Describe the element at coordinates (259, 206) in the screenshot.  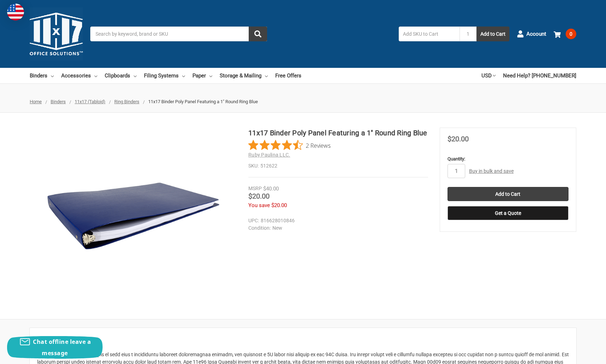
I see `span: You save` at that location.